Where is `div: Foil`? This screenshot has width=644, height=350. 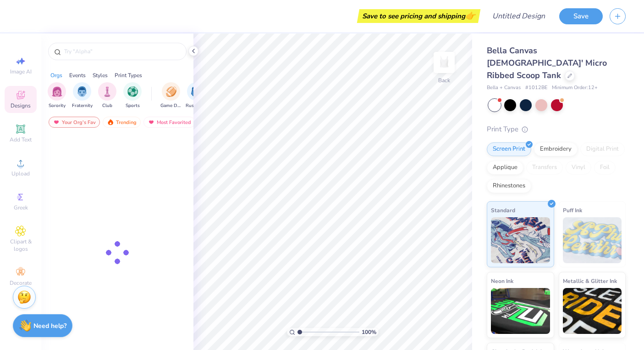 div: Foil is located at coordinates (605, 168).